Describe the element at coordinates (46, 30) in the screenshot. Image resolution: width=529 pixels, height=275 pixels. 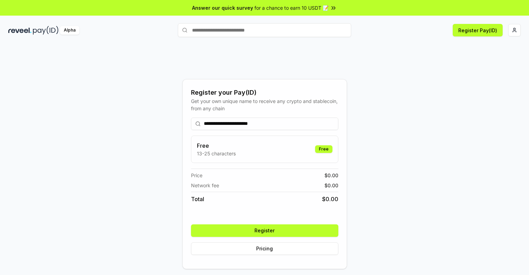
I see `img: pay_id` at that location.